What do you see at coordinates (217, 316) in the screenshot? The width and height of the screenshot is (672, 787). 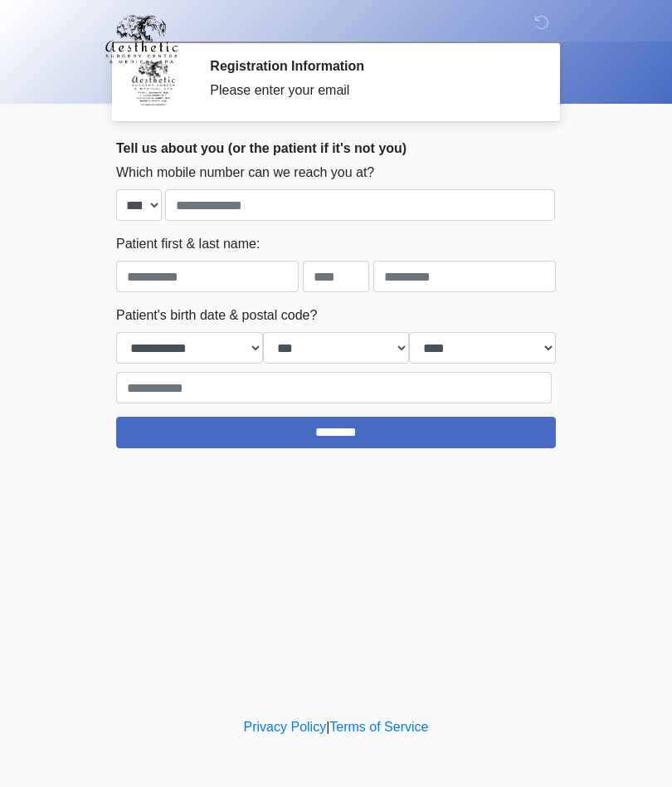 I see `label: Patient's birth date & postal code?` at bounding box center [217, 316].